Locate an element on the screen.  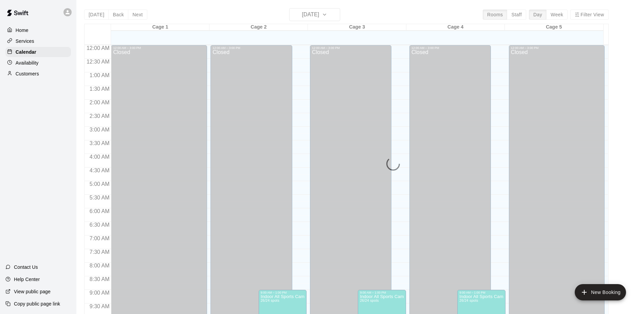
a: Availability is located at coordinates (38, 63).